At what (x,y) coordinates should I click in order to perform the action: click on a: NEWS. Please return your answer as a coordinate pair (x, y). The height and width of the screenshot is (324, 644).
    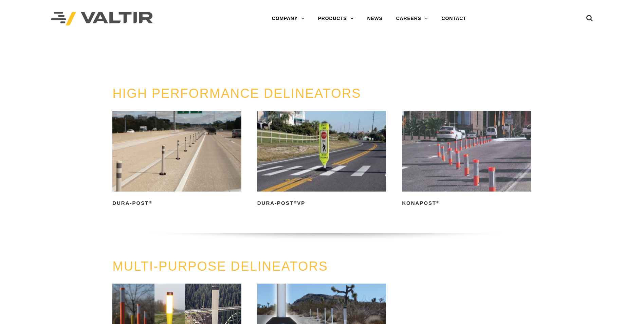
    Looking at the image, I should click on (375, 19).